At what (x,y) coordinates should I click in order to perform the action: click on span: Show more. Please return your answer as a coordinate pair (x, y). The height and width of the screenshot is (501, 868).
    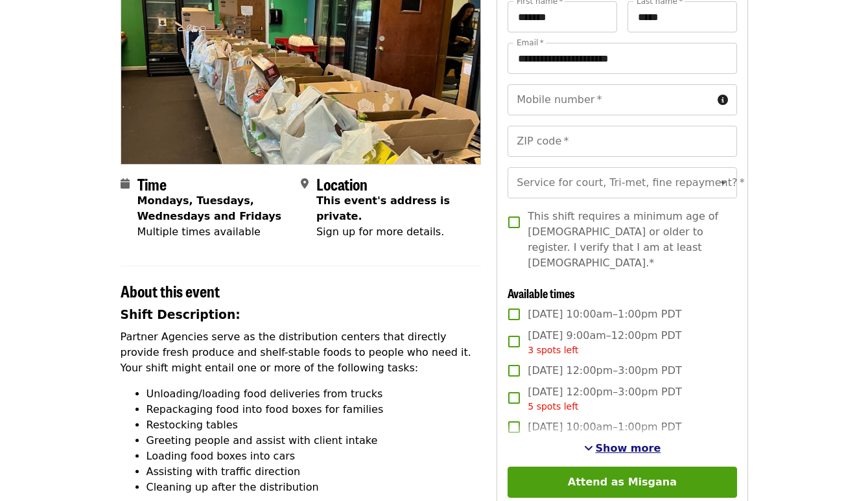
    Looking at the image, I should click on (628, 448).